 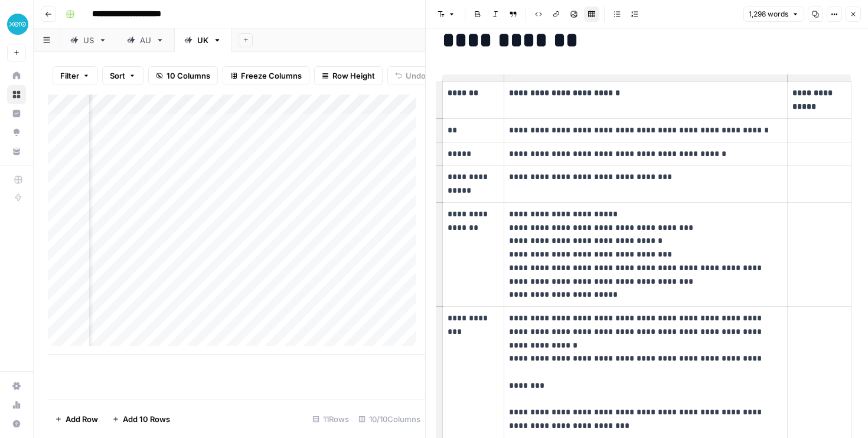 I want to click on div: UK, so click(x=202, y=40).